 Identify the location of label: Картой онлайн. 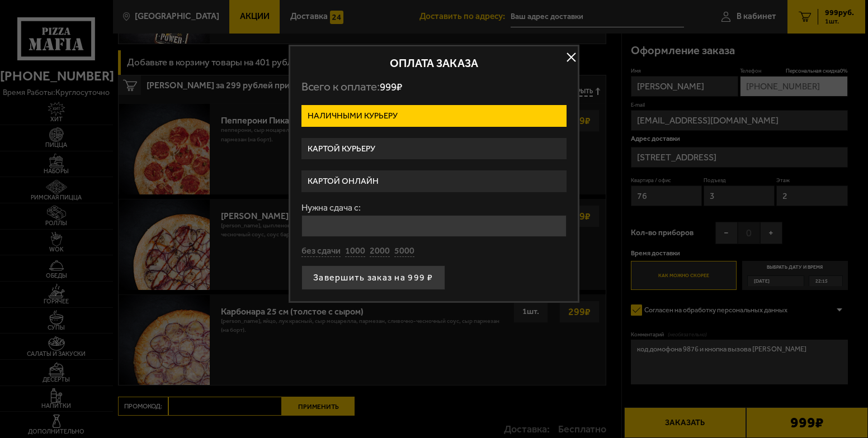
(434, 181).